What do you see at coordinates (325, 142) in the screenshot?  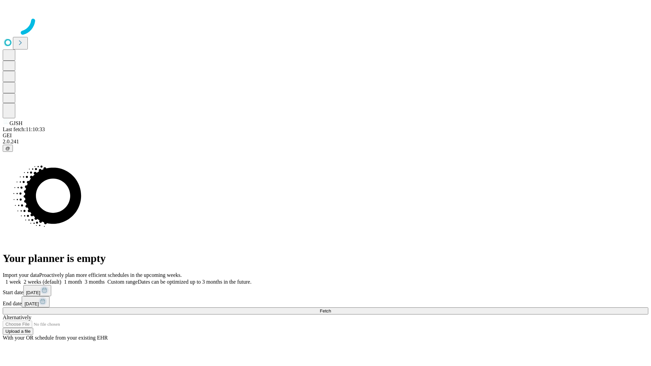 I see `div: 2.0.241` at bounding box center [325, 142].